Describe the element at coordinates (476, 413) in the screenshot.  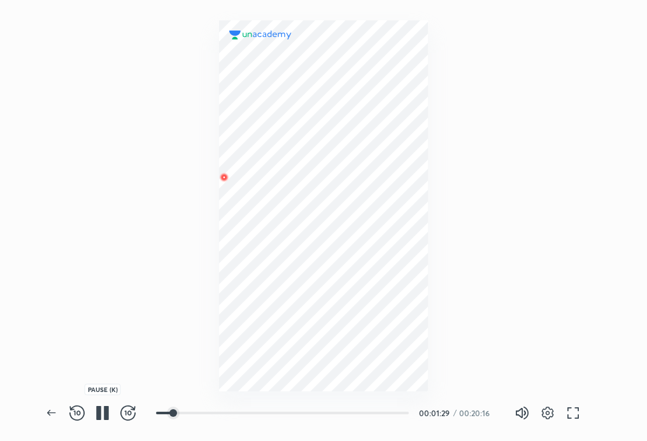
I see `div: 00:20:16` at that location.